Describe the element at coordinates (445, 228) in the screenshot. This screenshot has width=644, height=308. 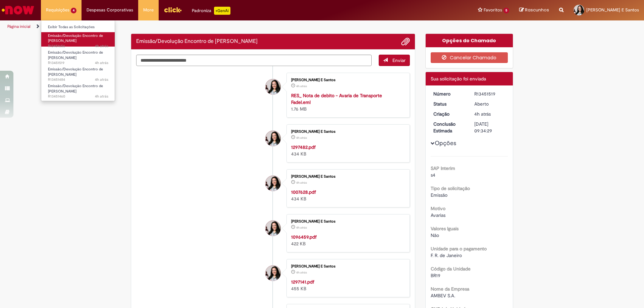
I see `b: Valores Iguais` at that location.